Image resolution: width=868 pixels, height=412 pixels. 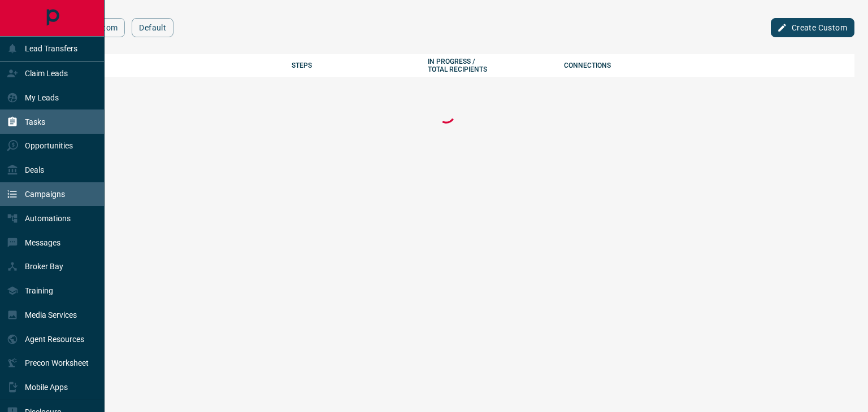 I want to click on button: Default, so click(x=153, y=28).